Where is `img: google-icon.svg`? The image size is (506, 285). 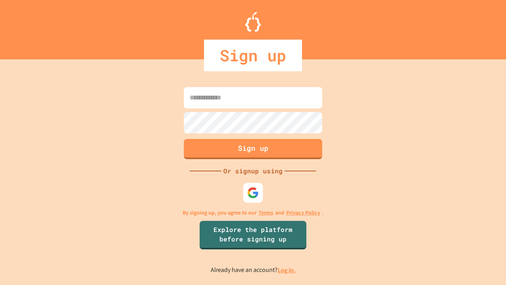
img: google-icon.svg is located at coordinates (253, 192).